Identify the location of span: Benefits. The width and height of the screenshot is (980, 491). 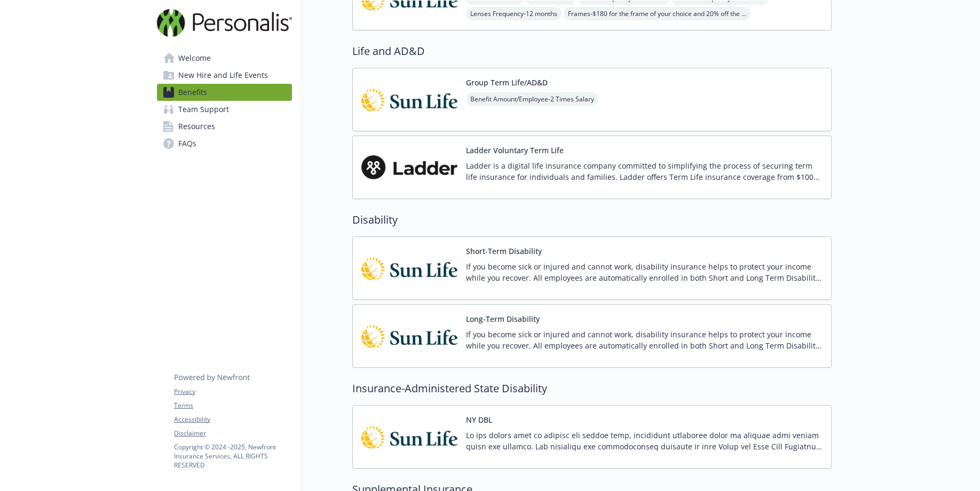
(193, 92).